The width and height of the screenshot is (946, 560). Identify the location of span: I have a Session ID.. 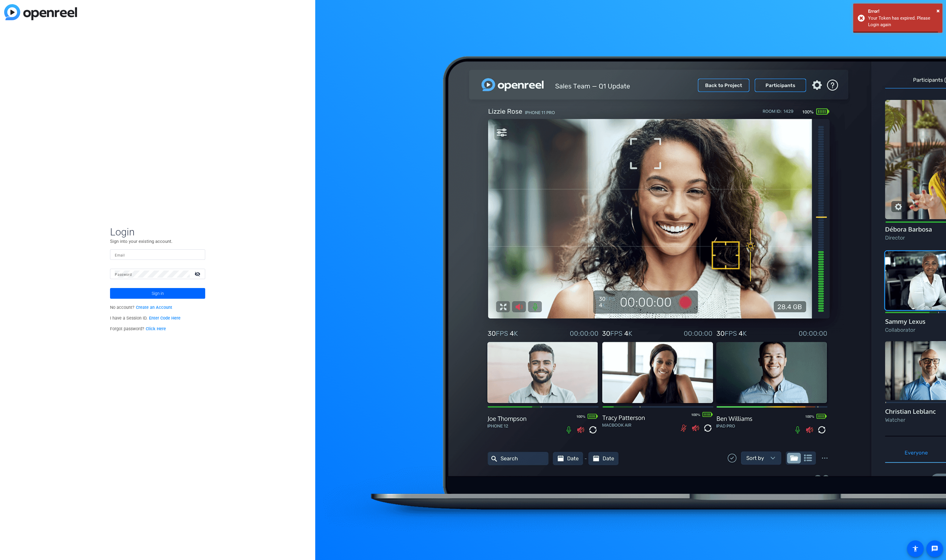
(145, 318).